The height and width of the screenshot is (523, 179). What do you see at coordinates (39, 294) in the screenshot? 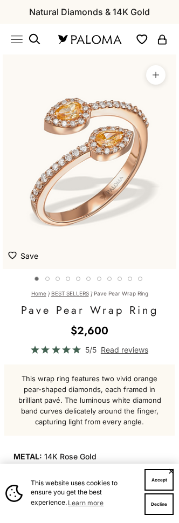
I see `a: Home` at bounding box center [39, 294].